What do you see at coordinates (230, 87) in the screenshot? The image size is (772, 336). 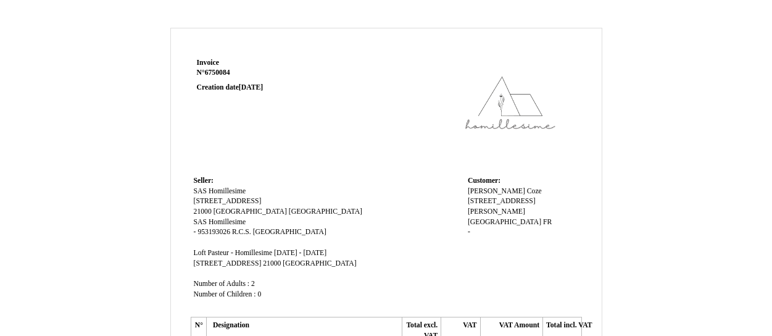 I see `strong: Creation date` at bounding box center [230, 87].